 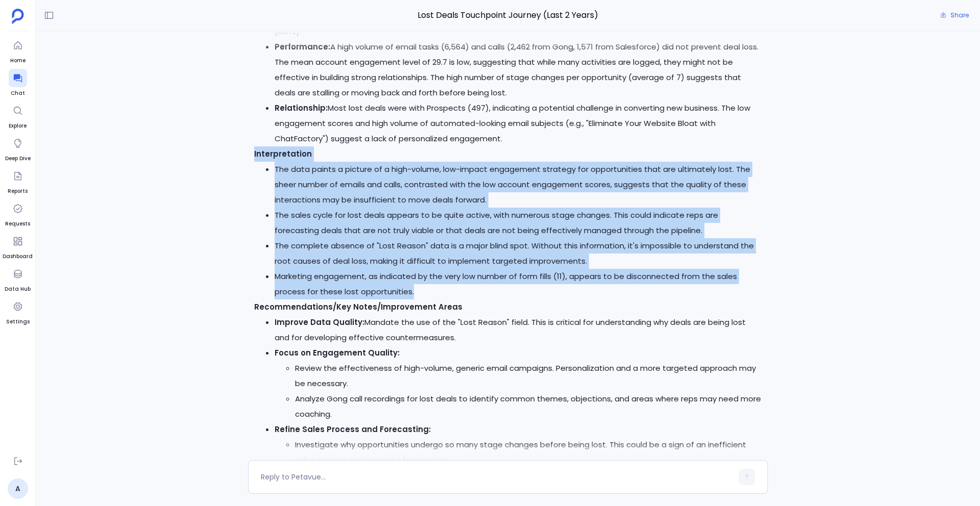 What do you see at coordinates (17, 247) in the screenshot?
I see `a: Dashboard` at bounding box center [17, 247].